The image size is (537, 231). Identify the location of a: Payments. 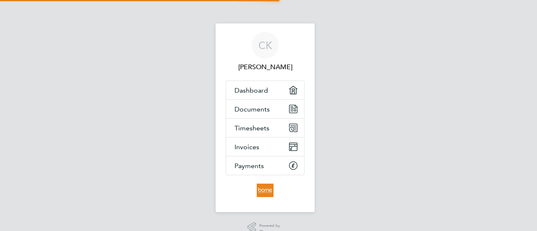
(265, 166).